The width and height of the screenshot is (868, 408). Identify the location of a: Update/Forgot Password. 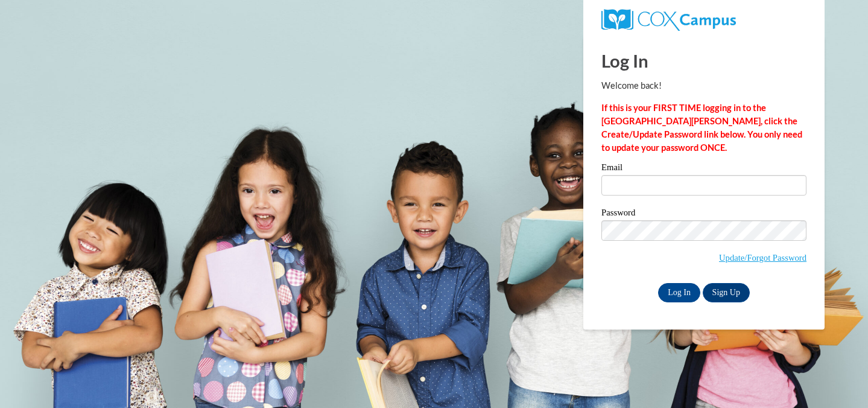
(763, 257).